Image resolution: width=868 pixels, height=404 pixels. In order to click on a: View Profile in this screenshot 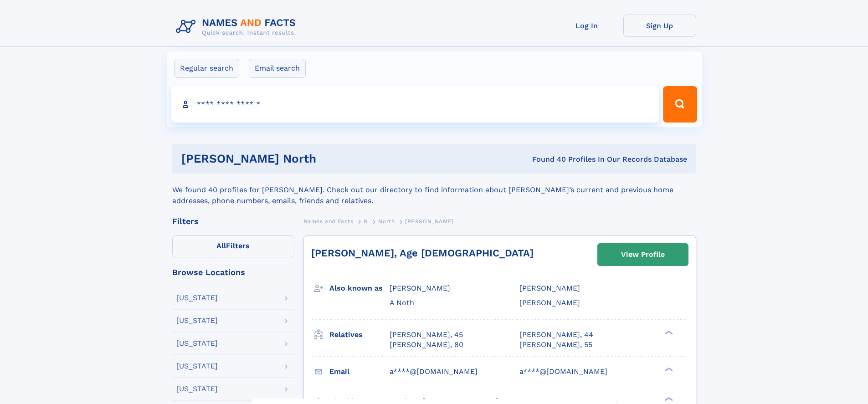, I will do `click(643, 255)`.